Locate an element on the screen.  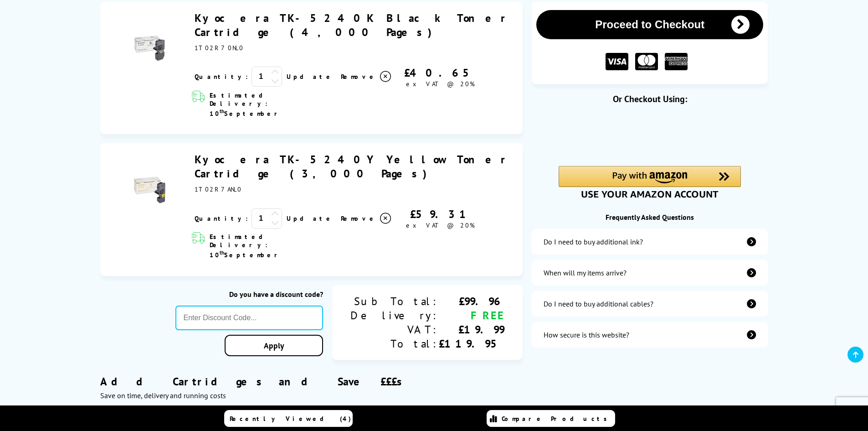
a: Kyocera TK-5240Y Yellow Toner Cartridge (3,000 Pages) is located at coordinates (351, 167).